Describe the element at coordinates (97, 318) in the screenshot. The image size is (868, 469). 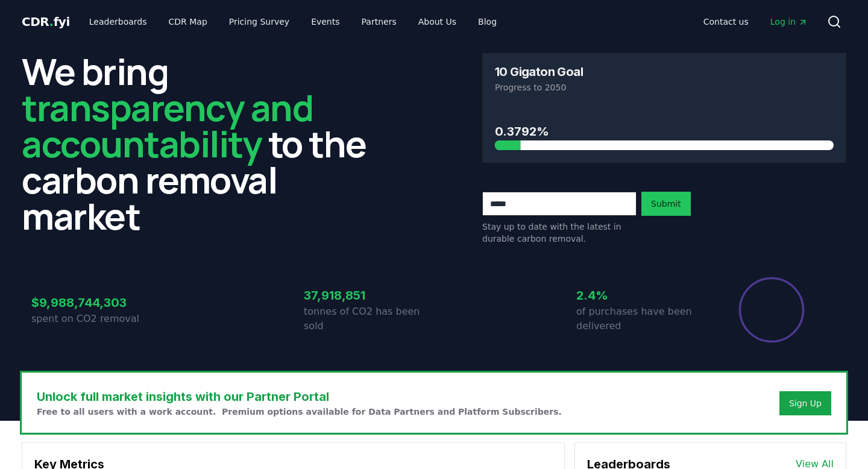
I see `p: spent on CO2 removal` at that location.